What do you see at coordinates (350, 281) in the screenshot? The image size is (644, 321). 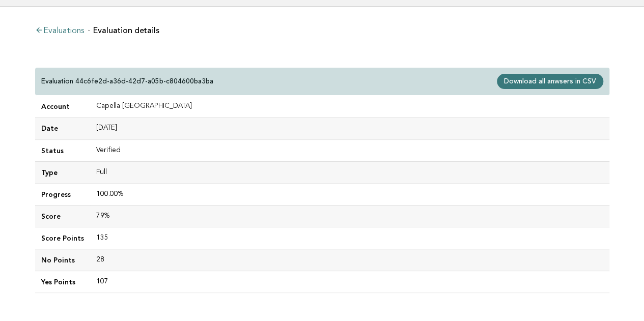 I see `td: 107` at bounding box center [350, 281].